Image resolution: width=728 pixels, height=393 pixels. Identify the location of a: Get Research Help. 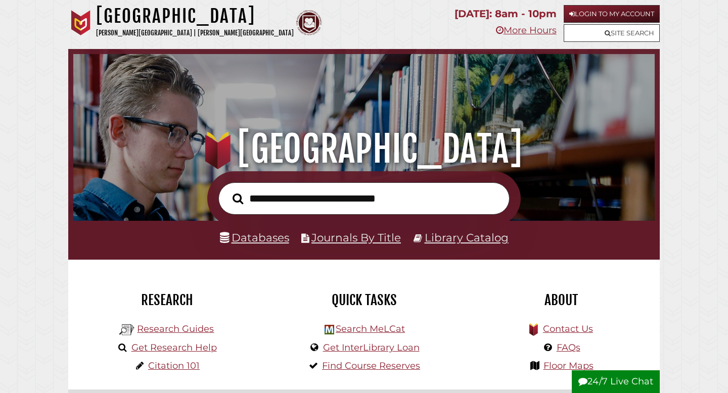
(174, 348).